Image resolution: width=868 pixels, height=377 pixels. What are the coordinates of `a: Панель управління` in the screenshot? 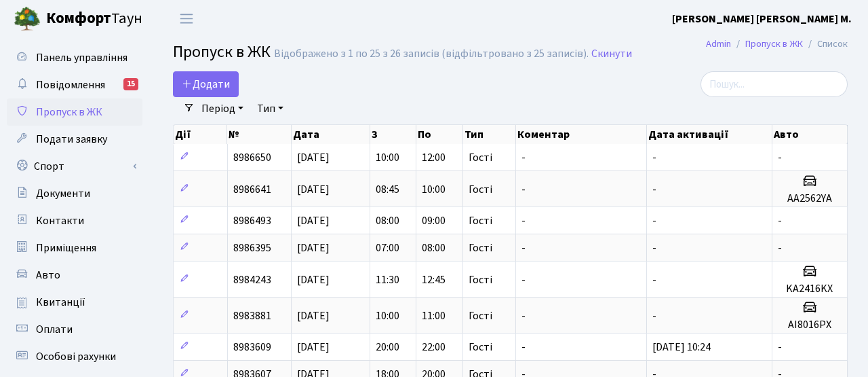 It's located at (74, 58).